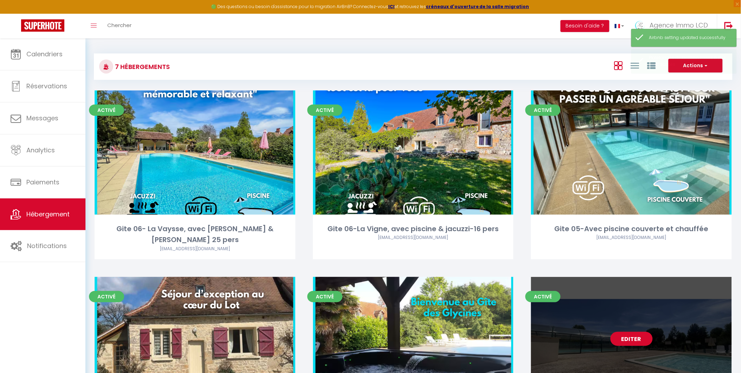 The image size is (741, 373). What do you see at coordinates (632, 339) in the screenshot?
I see `a: Editer` at bounding box center [632, 339].